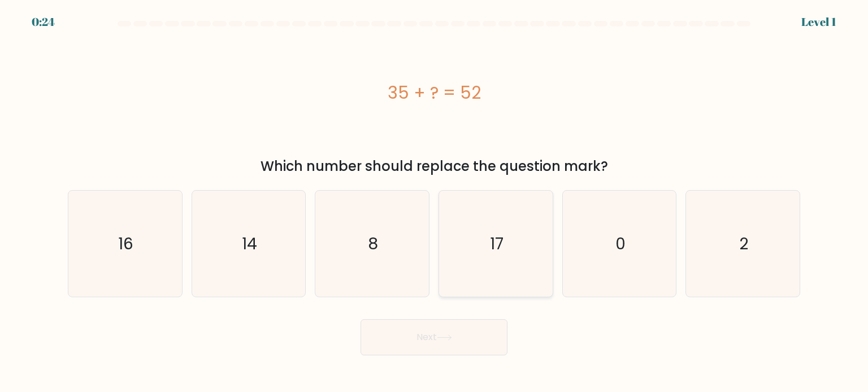  I want to click on div: 0:24, so click(43, 22).